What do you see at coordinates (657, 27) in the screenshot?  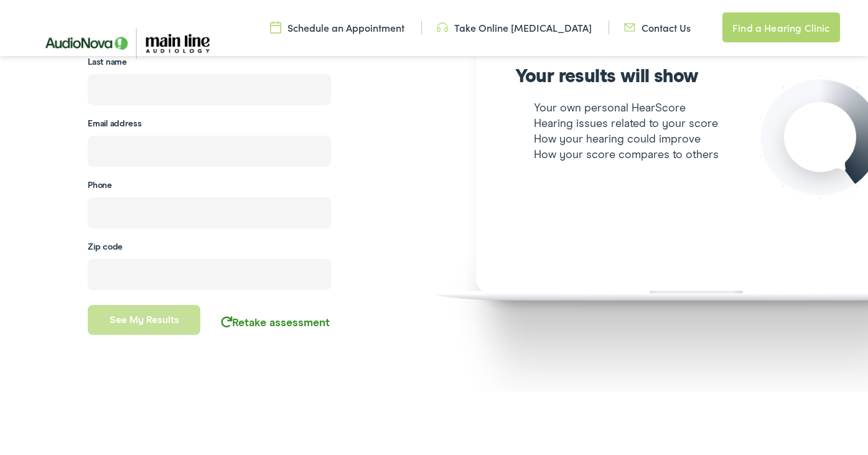 I see `a: Contact Us` at bounding box center [657, 27].